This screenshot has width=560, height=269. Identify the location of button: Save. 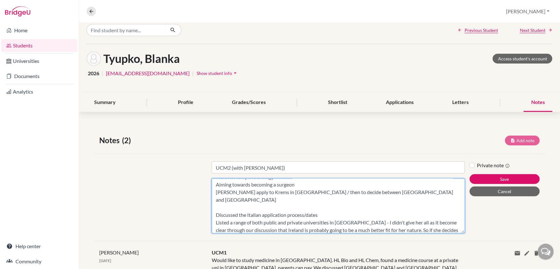
(504, 179).